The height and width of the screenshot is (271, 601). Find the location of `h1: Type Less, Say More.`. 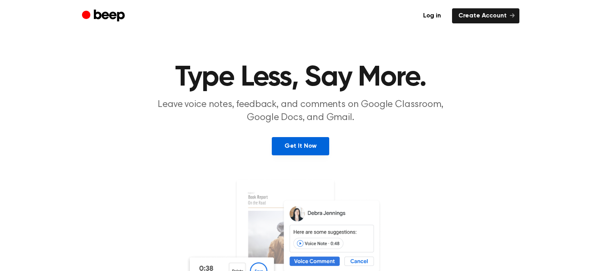

h1: Type Less, Say More. is located at coordinates (301, 78).